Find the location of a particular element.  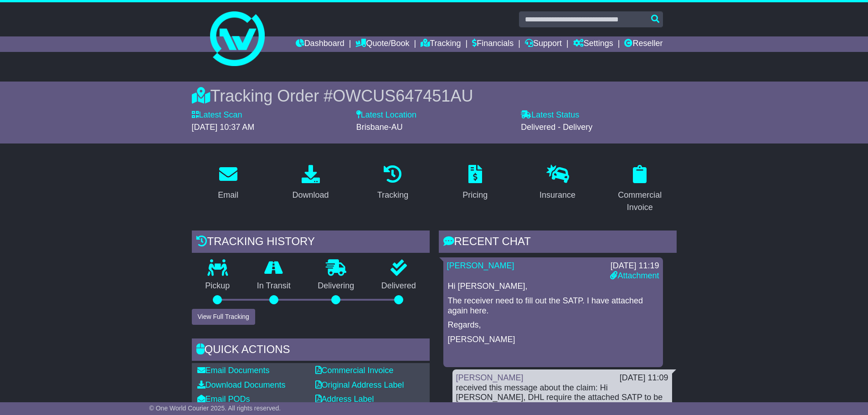

div: Pricing is located at coordinates (474, 194).